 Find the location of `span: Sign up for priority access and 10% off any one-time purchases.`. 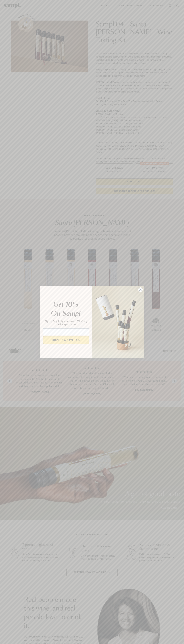

span: Sign up for priority access and 10% off any one-time purchases. is located at coordinates (66, 323).